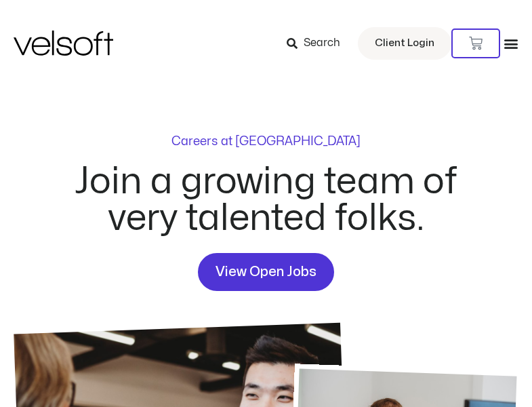 Image resolution: width=532 pixels, height=407 pixels. What do you see at coordinates (511, 44) in the screenshot?
I see `div: Menu Toggle` at bounding box center [511, 44].